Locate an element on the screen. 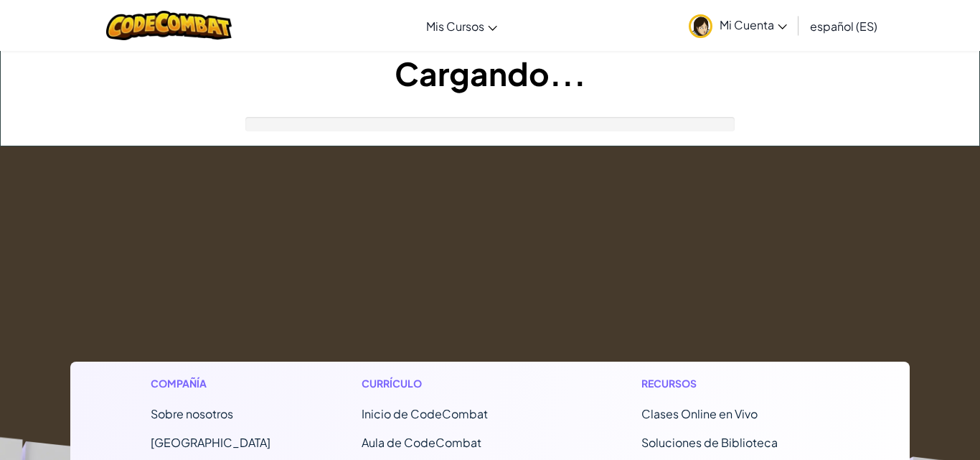 Image resolution: width=980 pixels, height=460 pixels. span: Mis Cursos is located at coordinates (455, 26).